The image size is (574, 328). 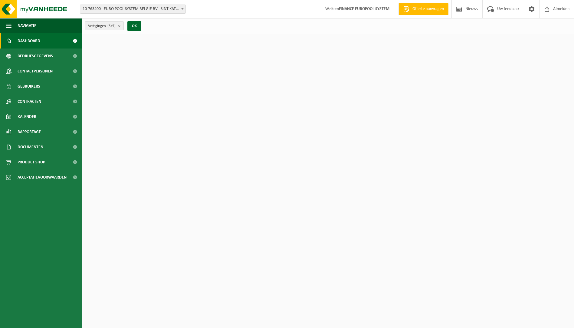 I want to click on button: OK, so click(x=134, y=26).